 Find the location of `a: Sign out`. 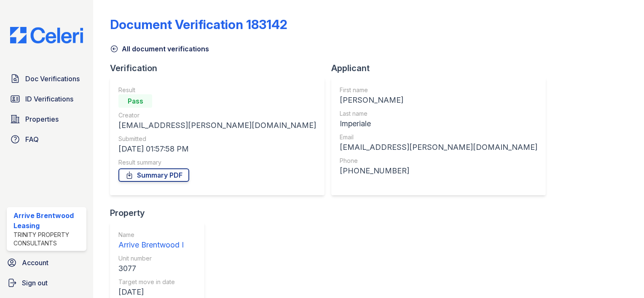

a: Sign out is located at coordinates (47, 283).